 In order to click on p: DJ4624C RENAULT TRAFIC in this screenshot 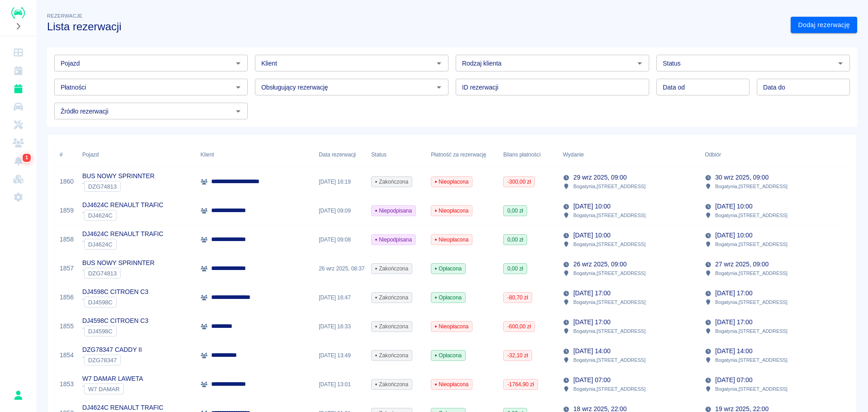, I will do `click(122, 205)`.